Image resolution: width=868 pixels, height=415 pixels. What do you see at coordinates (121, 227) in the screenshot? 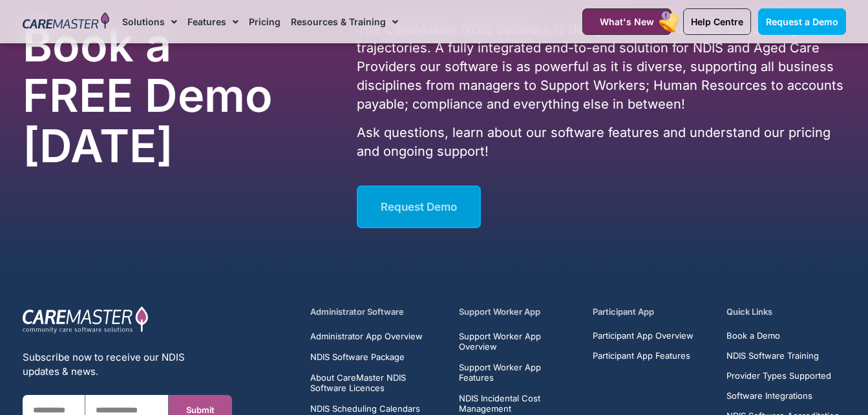
I see `span: .com` at bounding box center [121, 227].